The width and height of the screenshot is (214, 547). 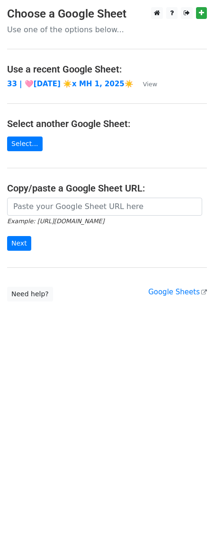 What do you see at coordinates (150, 84) in the screenshot?
I see `small: View` at bounding box center [150, 84].